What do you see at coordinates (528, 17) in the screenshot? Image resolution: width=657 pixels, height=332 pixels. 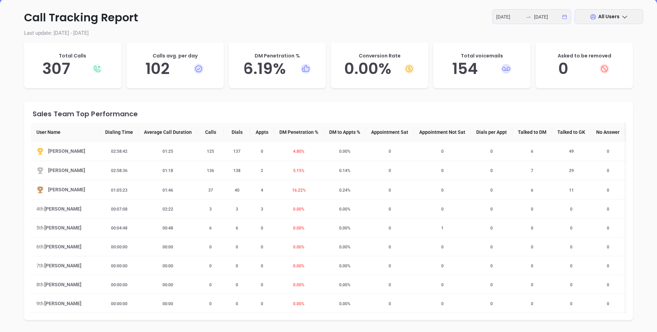 I see `span: swap-right` at bounding box center [528, 17].